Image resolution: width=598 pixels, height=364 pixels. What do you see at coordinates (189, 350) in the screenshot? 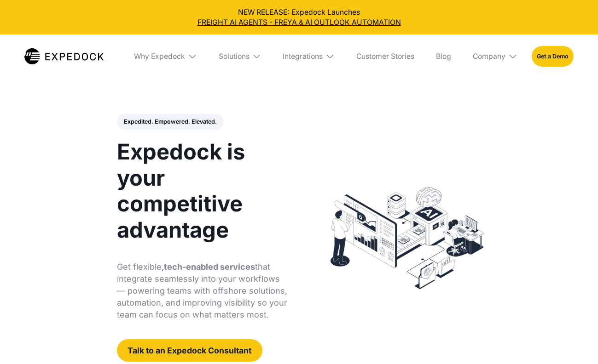
I see `a: Talk to an Expedock Consultant` at bounding box center [189, 350].